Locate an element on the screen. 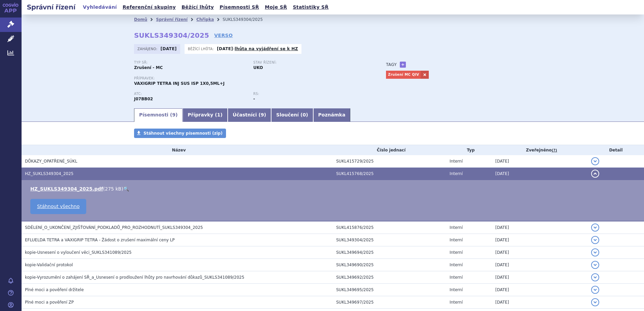 The width and height of the screenshot is (644, 311). strong: CHŘIPKA, INAKTIVOVANÁ VAKCÍNA, ŠTĚPENÝ VIRUS NEBO POVRCHOVÝ ANTIGEN is located at coordinates (143, 99).